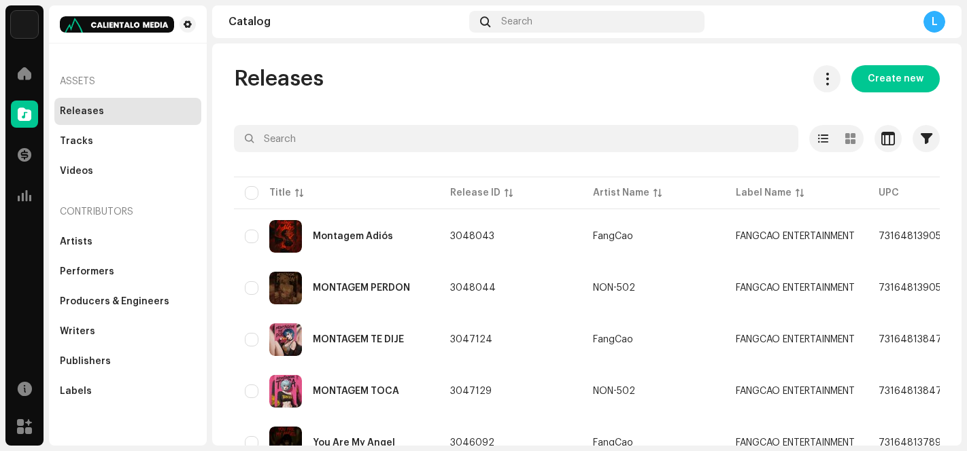 This screenshot has width=967, height=451. I want to click on span: 7316481390534, so click(916, 288).